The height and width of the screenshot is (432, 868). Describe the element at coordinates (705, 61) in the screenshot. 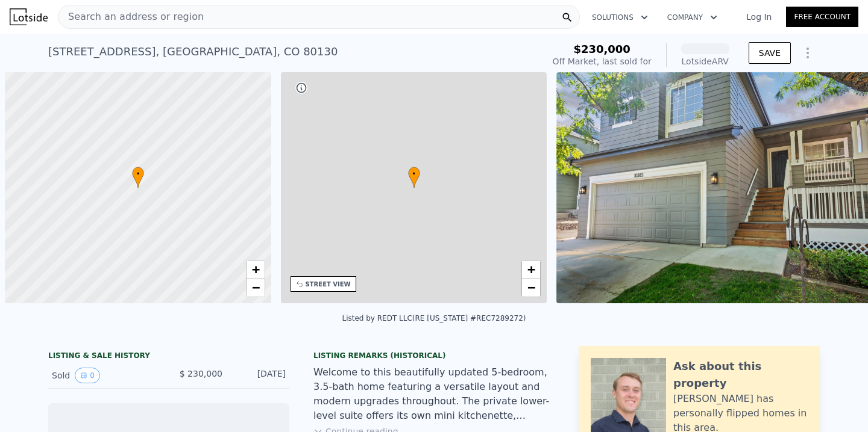

I see `div: Lotside ARV` at that location.